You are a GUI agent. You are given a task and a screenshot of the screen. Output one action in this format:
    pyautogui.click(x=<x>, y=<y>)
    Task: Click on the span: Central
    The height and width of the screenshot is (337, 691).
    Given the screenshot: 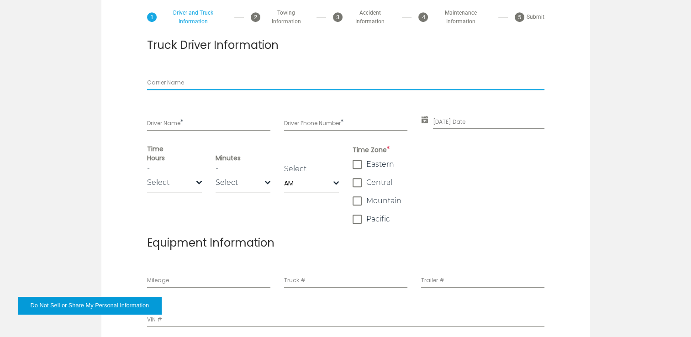 What is the action you would take?
    pyautogui.click(x=379, y=183)
    